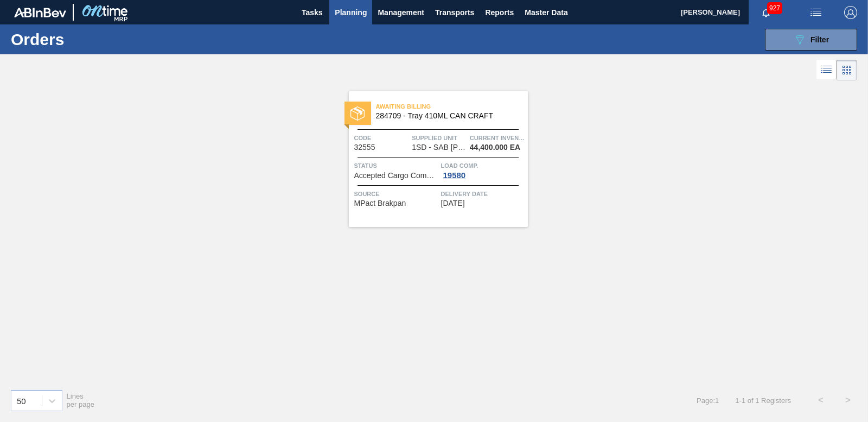 The height and width of the screenshot is (422, 868). What do you see at coordinates (452, 107) in the screenshot?
I see `span: Awaiting Billing` at bounding box center [452, 107].